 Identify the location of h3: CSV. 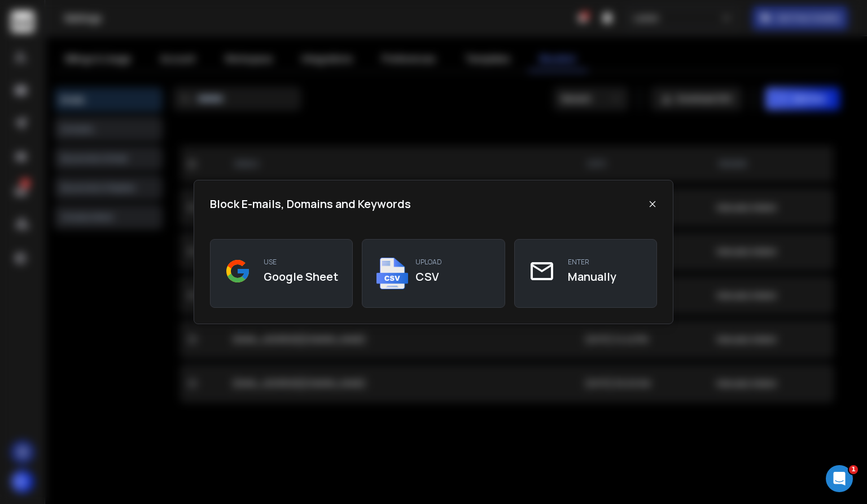
(429, 277).